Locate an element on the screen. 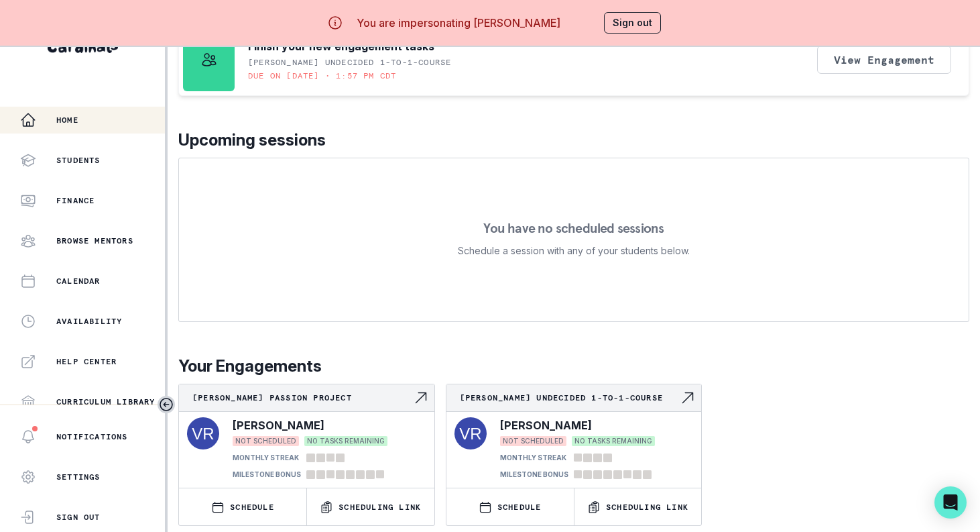  p: Calendar is located at coordinates (78, 281).